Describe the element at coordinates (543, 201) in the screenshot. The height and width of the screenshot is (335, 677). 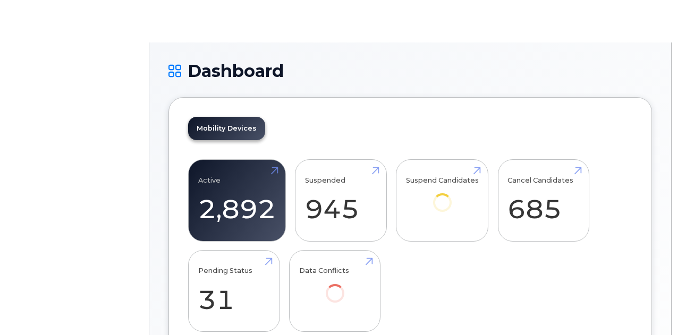
I see `a: Cancel Candidates 685` at that location.